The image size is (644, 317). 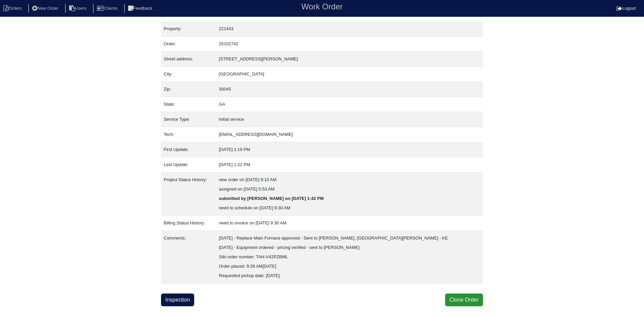 What do you see at coordinates (188, 194) in the screenshot?
I see `td: Project Status History:` at bounding box center [188, 194].